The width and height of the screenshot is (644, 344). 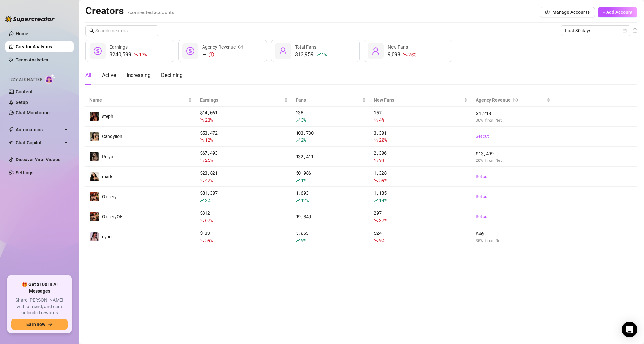 What do you see at coordinates (513, 240) in the screenshot?
I see `span: 30 % from Net` at bounding box center [513, 240].